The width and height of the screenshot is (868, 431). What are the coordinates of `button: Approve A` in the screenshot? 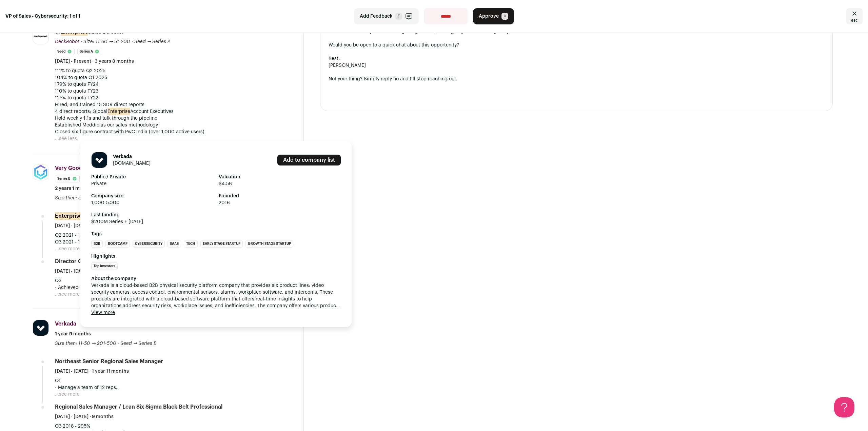 It's located at (493, 16).